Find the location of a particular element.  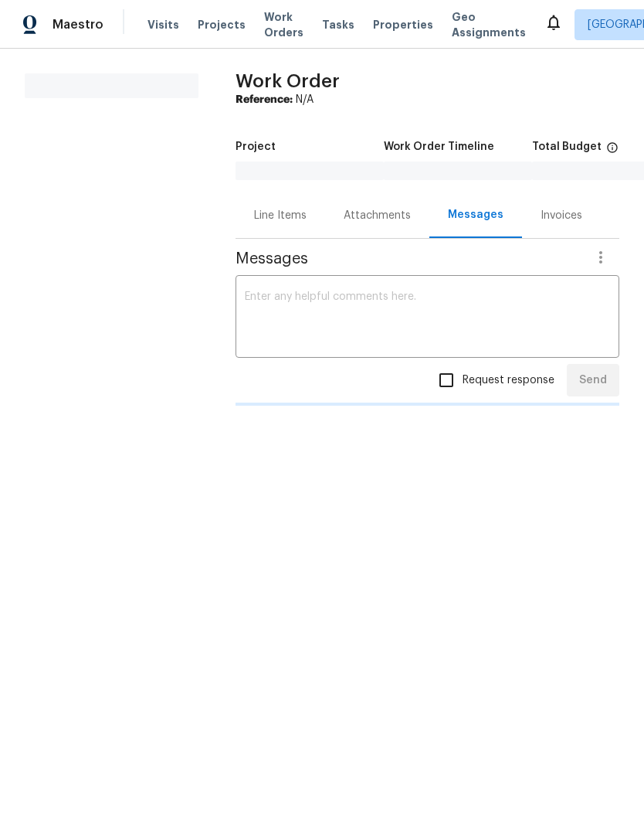

span: Maestro is located at coordinates (78, 25).